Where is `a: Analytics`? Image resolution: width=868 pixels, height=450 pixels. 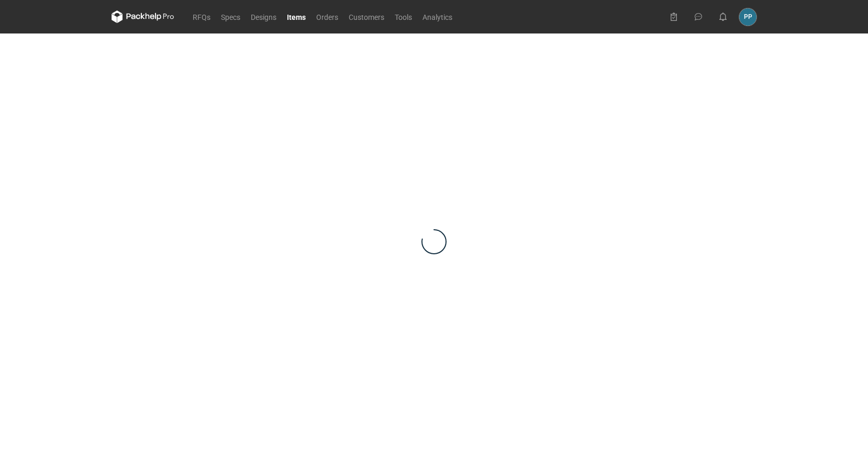
a: Analytics is located at coordinates (437, 17).